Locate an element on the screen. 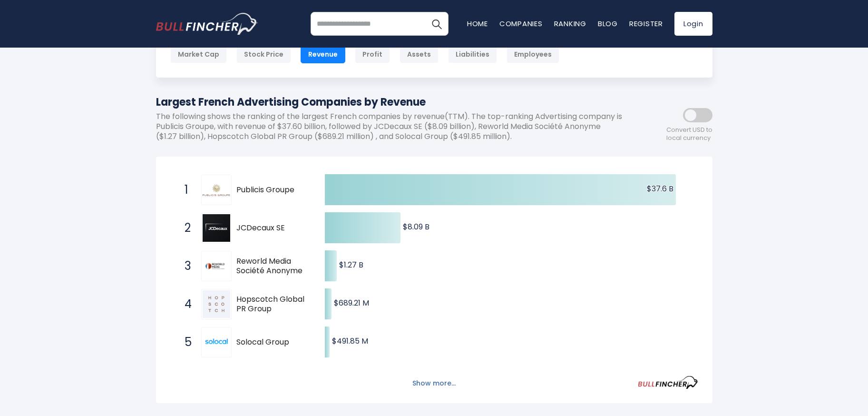 This screenshot has height=416, width=868. a: Register is located at coordinates (646, 24).